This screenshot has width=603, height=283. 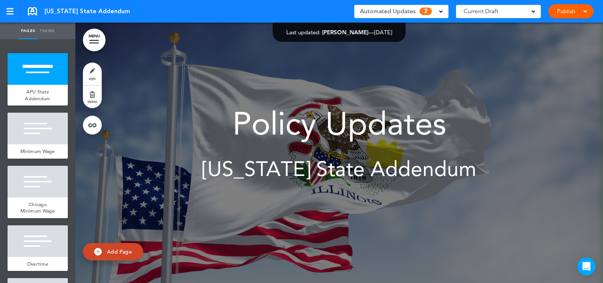 I want to click on a: APU State Addendum, so click(x=38, y=95).